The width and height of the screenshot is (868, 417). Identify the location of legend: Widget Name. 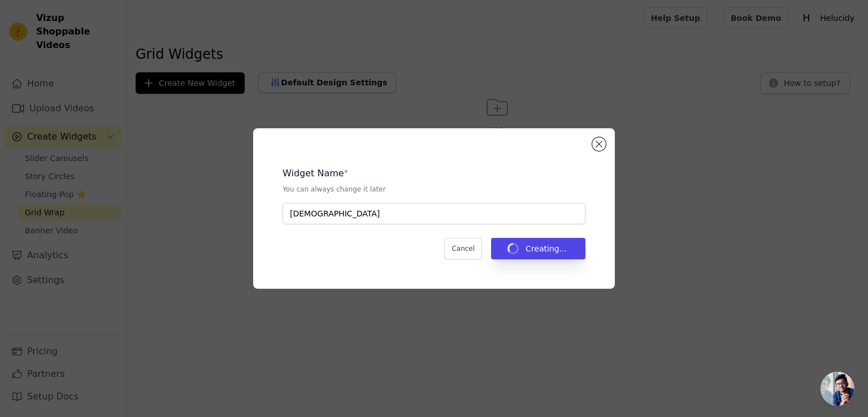
(313, 173).